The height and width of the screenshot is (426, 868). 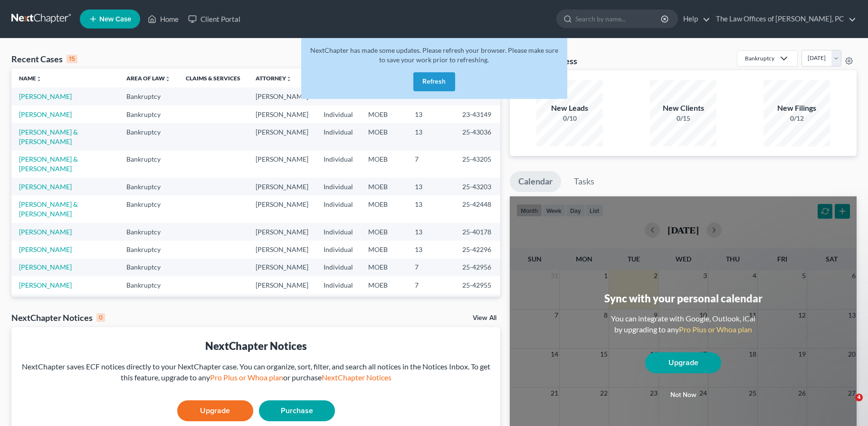 I want to click on a: Nameunfold_more, so click(x=30, y=78).